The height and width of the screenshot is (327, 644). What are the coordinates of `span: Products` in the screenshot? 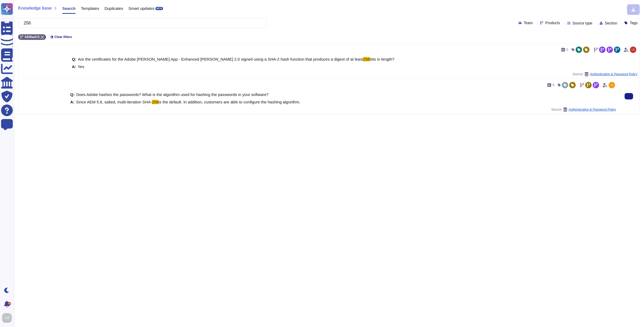 It's located at (553, 23).